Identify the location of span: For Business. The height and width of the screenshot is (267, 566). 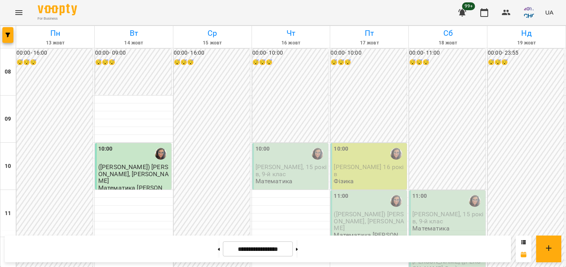
(57, 18).